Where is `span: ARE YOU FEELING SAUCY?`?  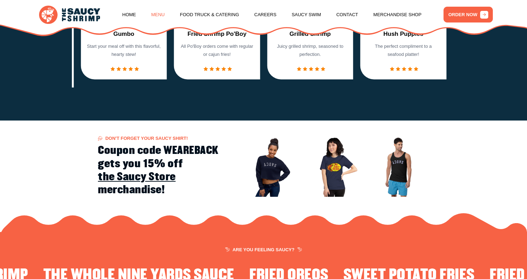 span: ARE YOU FEELING SAUCY? is located at coordinates (263, 250).